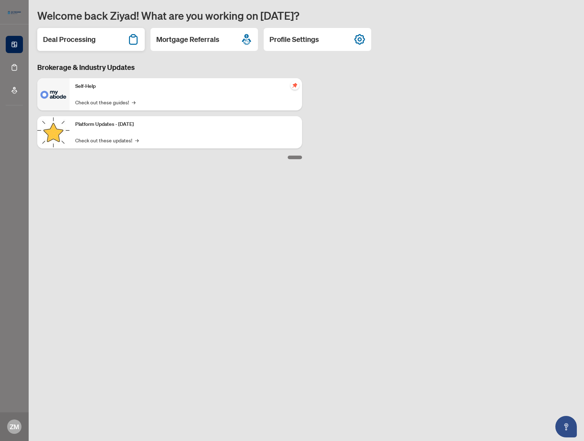 The height and width of the screenshot is (441, 584). What do you see at coordinates (53, 94) in the screenshot?
I see `img: Self-Help` at bounding box center [53, 94].